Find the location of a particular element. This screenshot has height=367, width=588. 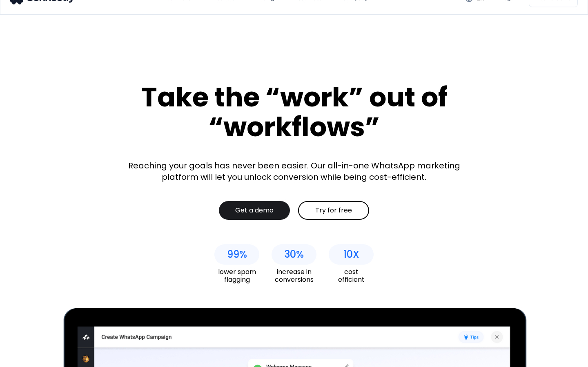

a: Get a demo is located at coordinates (254, 210).